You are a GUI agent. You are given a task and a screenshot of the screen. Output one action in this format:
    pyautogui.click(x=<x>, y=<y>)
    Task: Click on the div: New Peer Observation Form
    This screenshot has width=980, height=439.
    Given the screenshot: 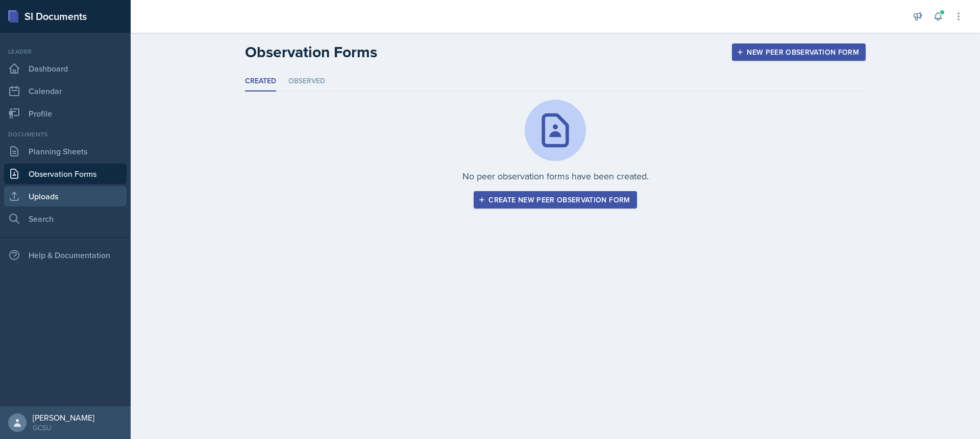 What is the action you would take?
    pyautogui.click(x=799, y=52)
    